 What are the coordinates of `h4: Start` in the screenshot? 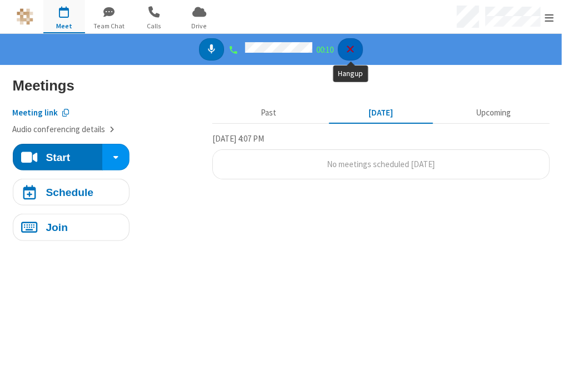 It's located at (58, 157).